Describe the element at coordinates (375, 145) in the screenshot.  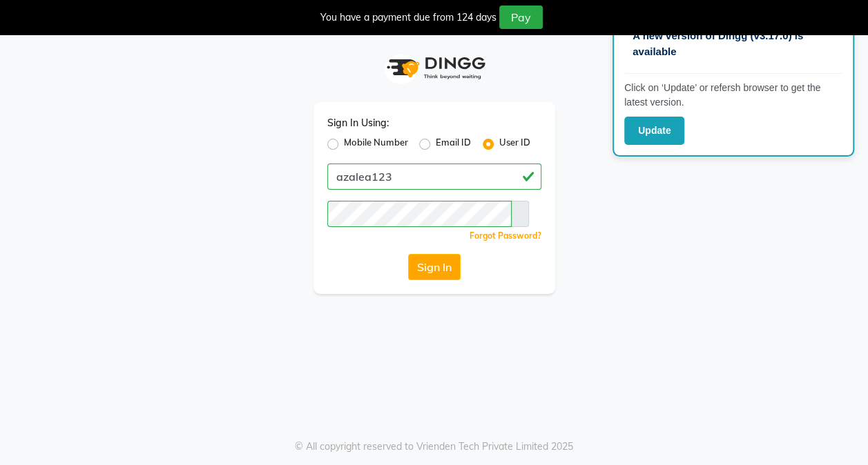
I see `label: Mobile Number` at that location.